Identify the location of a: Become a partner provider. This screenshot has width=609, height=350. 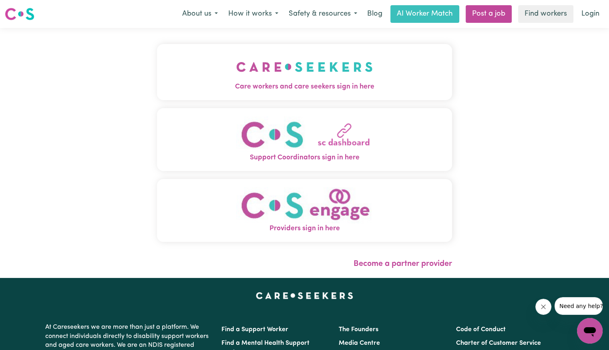
(403, 264).